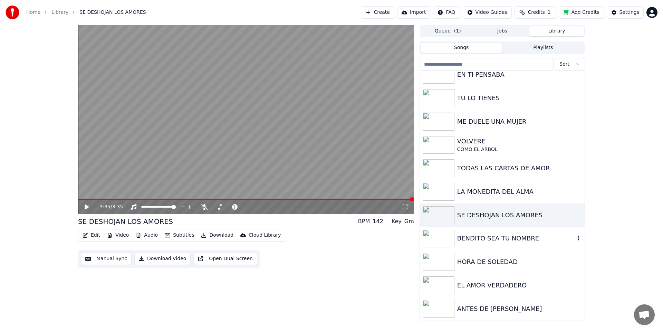  What do you see at coordinates (520, 262) in the screenshot?
I see `div: HORA DE SOLEDAD` at bounding box center [520, 262].